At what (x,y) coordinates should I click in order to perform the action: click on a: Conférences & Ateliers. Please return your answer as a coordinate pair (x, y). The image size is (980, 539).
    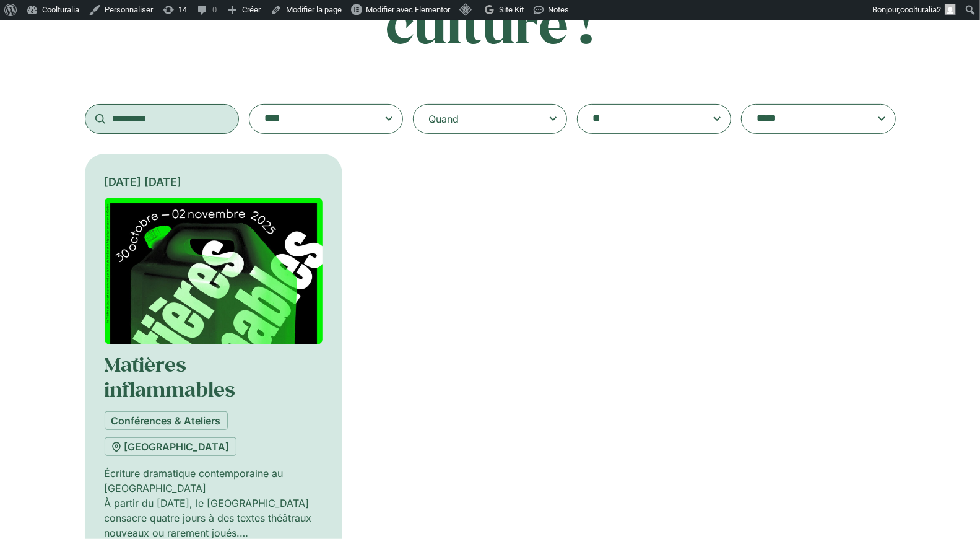
    Looking at the image, I should click on (166, 421).